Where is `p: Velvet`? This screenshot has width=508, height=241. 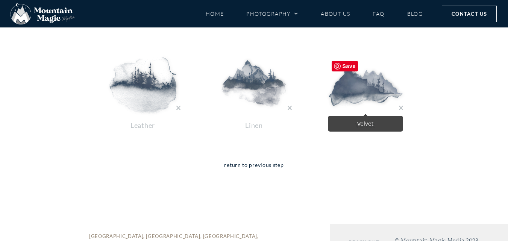
p: Velvet is located at coordinates (366, 125).